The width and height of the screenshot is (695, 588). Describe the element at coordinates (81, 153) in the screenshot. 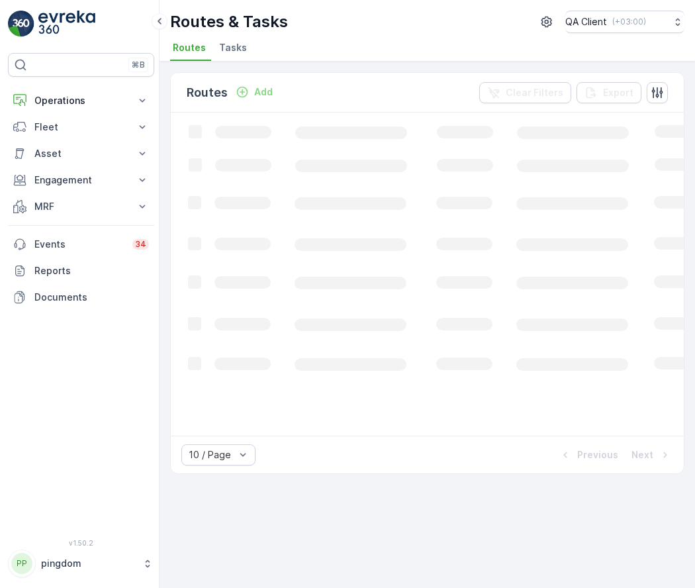

I see `button: Asset` at that location.